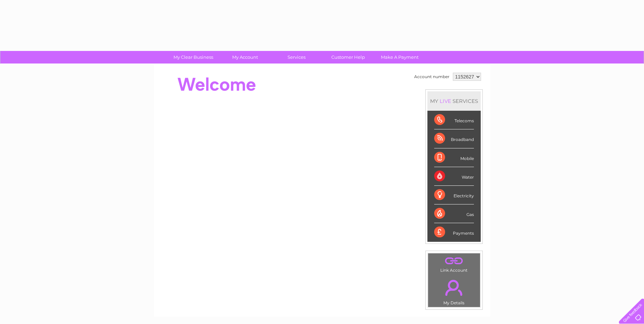  I want to click on a: My Account, so click(245, 57).